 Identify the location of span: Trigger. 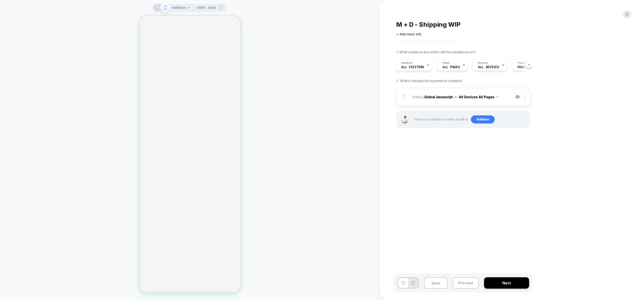
(522, 63).